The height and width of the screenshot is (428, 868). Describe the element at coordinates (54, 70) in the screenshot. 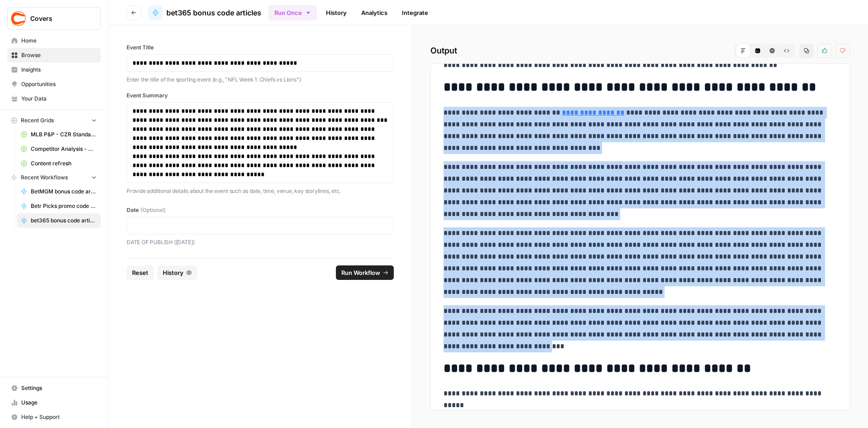

I see `a: Insights` at that location.